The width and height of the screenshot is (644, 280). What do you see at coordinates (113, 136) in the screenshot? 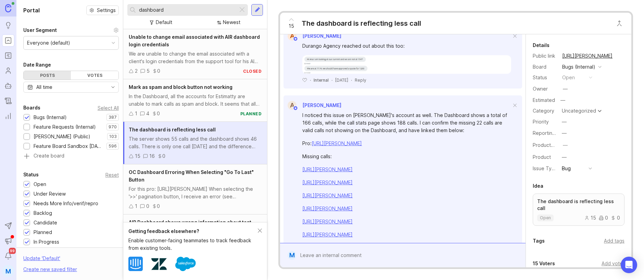
I see `p: 103` at bounding box center [113, 136].